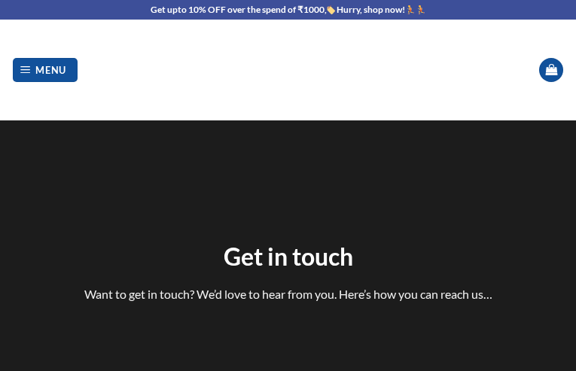  What do you see at coordinates (278, 9) in the screenshot?
I see `b: Get upto 10% OFF over the spend of ₹1000, Hurry, shop now!` at bounding box center [278, 9].